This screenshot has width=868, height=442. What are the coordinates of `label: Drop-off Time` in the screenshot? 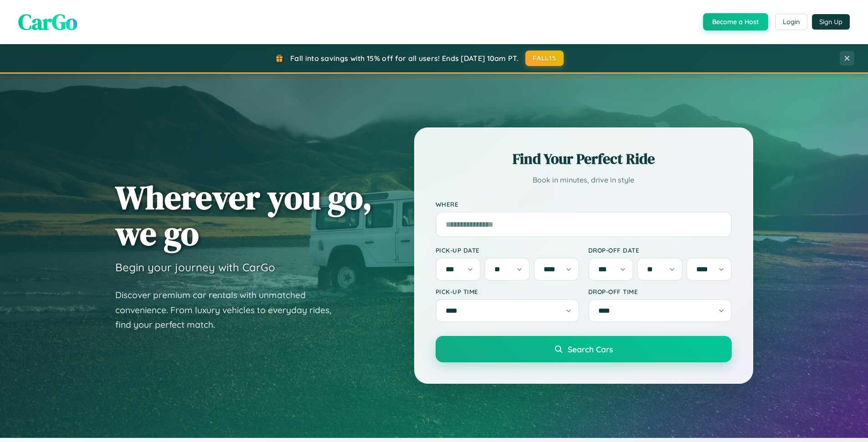 It's located at (659, 292).